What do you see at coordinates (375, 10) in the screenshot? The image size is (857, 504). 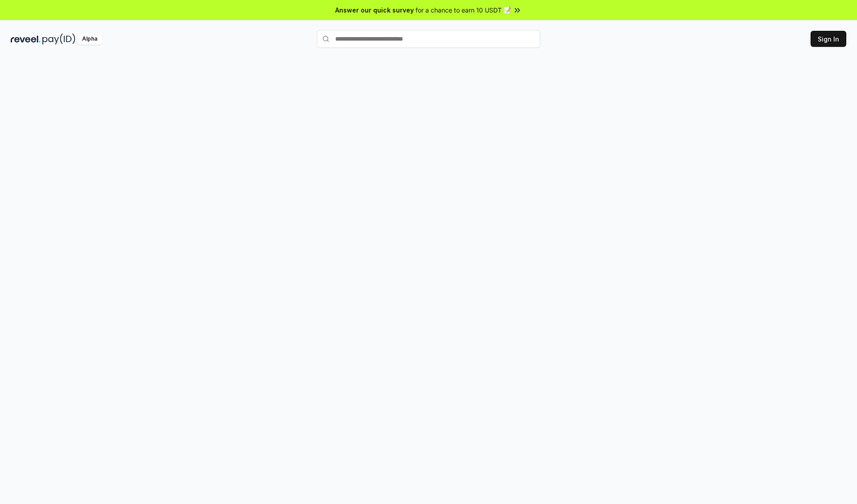 I see `span: Answer our quick survey` at bounding box center [375, 10].